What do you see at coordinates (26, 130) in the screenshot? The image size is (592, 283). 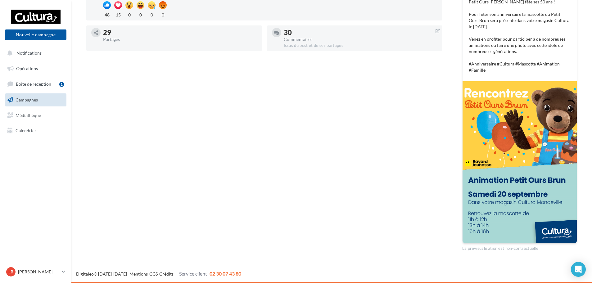 I see `span: Calendrier` at bounding box center [26, 130].